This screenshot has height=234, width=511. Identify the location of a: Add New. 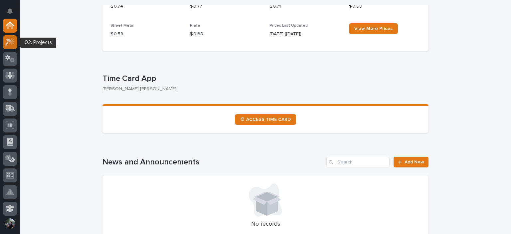
(411, 162).